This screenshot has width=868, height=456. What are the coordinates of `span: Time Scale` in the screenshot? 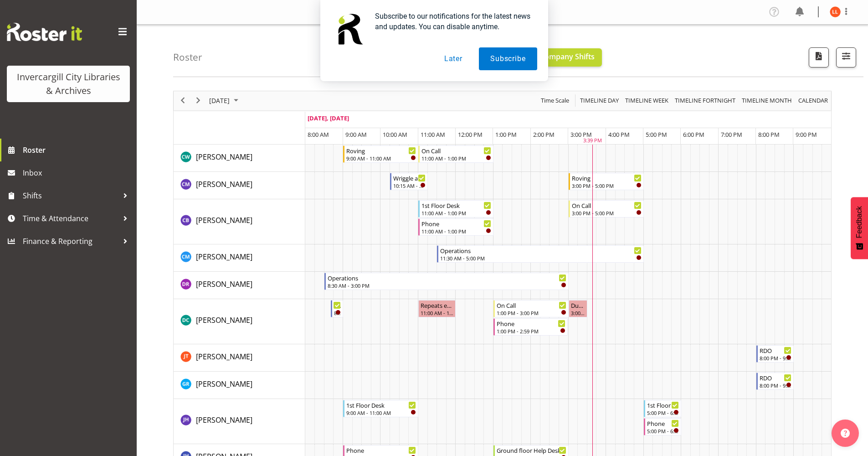 It's located at (555, 100).